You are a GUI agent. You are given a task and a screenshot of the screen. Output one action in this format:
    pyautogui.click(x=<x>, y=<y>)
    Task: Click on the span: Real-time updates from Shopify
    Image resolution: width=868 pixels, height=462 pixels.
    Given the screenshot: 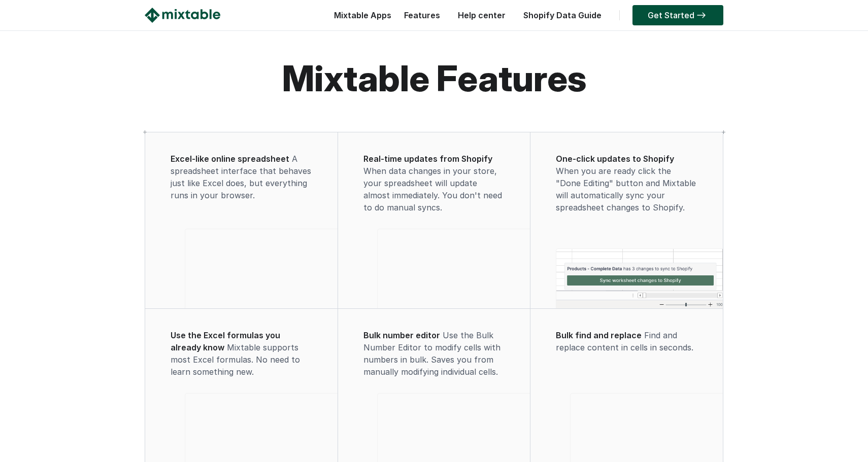 What is the action you would take?
    pyautogui.click(x=428, y=159)
    